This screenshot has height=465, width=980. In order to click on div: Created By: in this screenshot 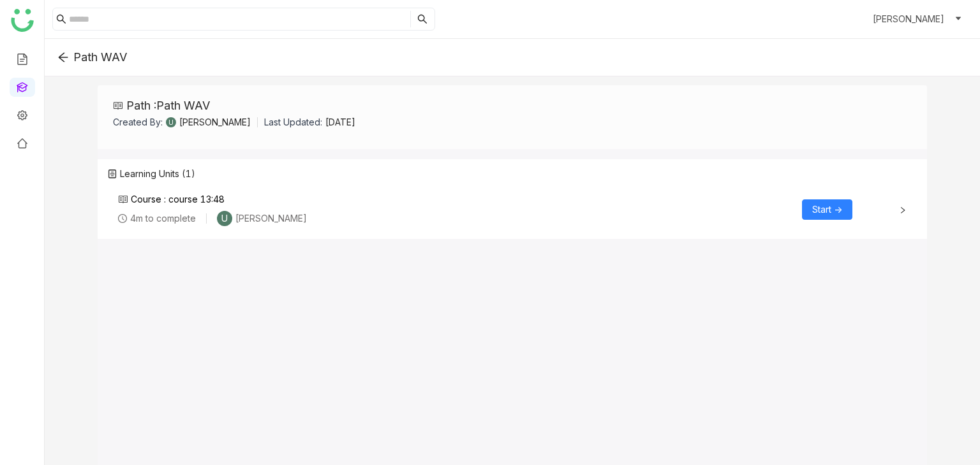, I will do `click(138, 123)`.